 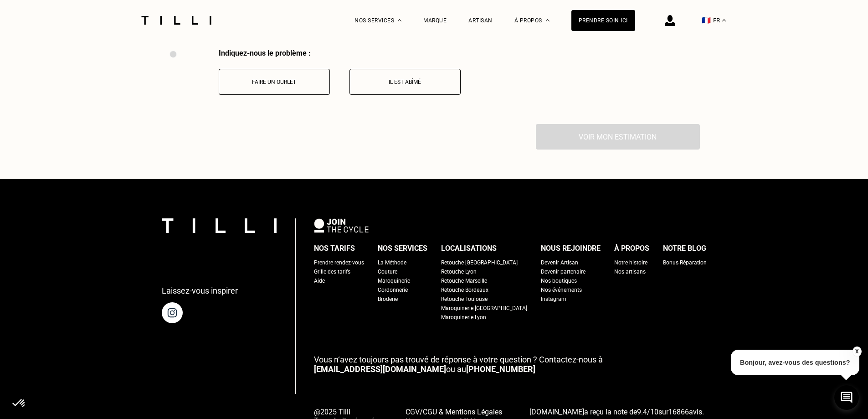 What do you see at coordinates (480, 21) in the screenshot?
I see `div: Artisan` at bounding box center [480, 21].